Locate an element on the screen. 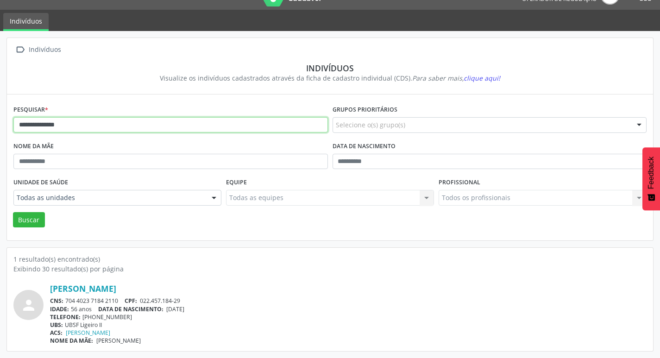 This screenshot has height=358, width=660. span: CNS: is located at coordinates (57, 301).